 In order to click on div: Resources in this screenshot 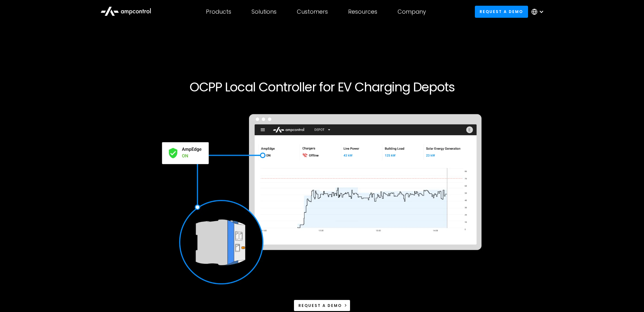, I will do `click(363, 12)`.